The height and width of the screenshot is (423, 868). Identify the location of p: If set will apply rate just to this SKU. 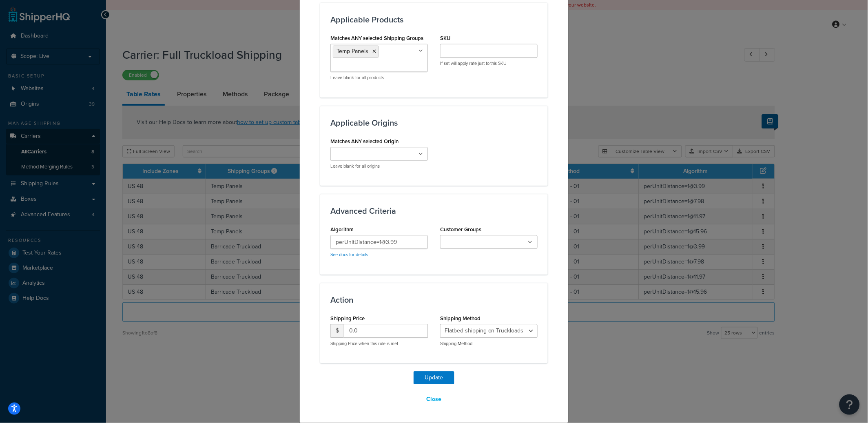
(489, 63).